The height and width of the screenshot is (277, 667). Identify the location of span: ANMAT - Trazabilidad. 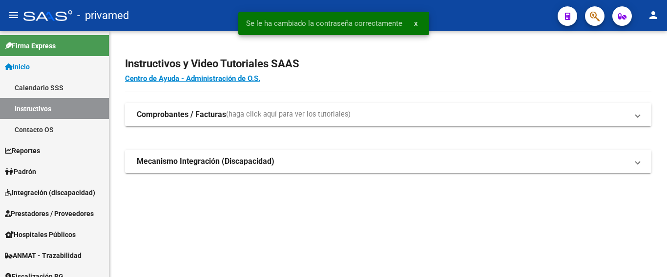
(43, 256).